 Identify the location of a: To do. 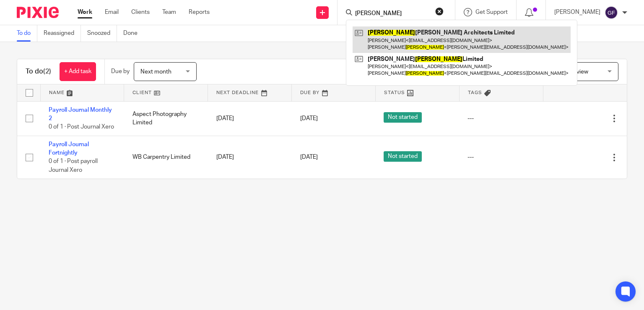
(27, 33).